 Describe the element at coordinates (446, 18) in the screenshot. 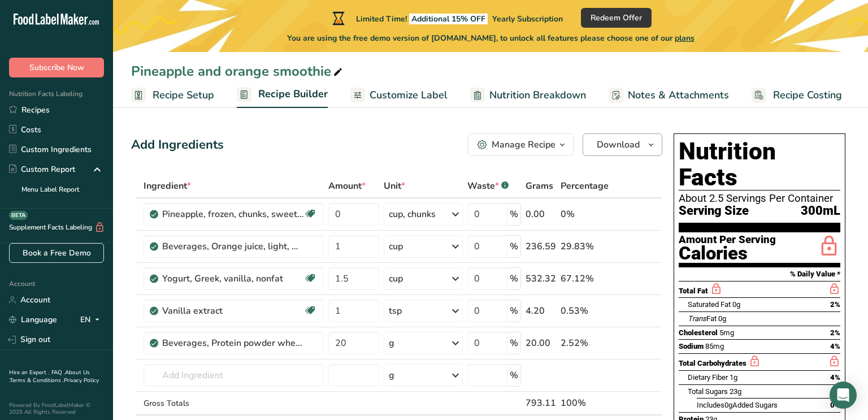

I see `div: Limited Time!` at that location.